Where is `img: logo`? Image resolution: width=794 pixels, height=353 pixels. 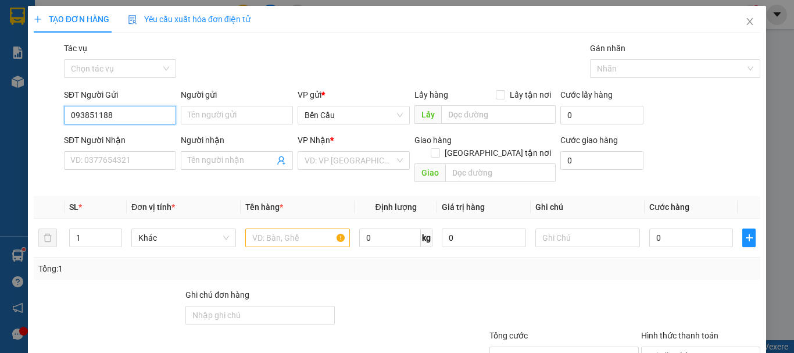 img: logo is located at coordinates (30, 33).